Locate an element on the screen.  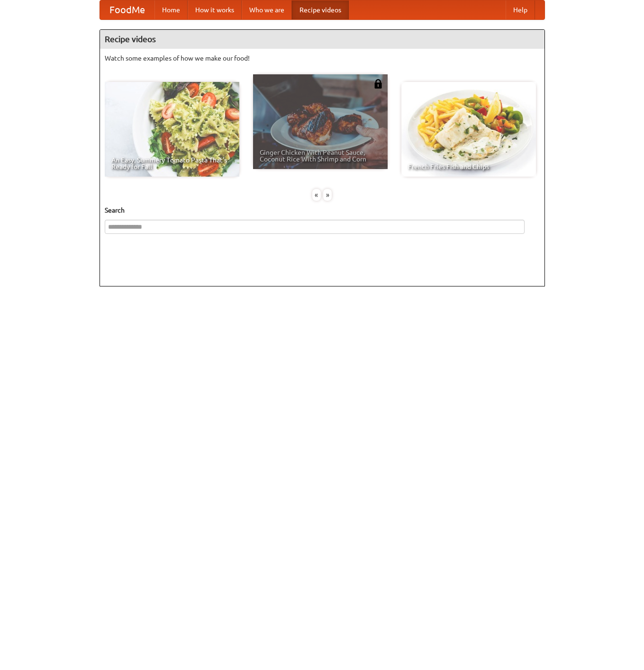
span: French Fries Fish and Chips is located at coordinates (469, 167).